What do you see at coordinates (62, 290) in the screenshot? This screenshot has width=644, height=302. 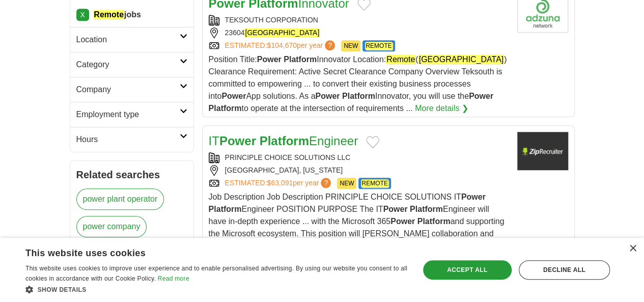 I see `span: Show details` at bounding box center [62, 290].